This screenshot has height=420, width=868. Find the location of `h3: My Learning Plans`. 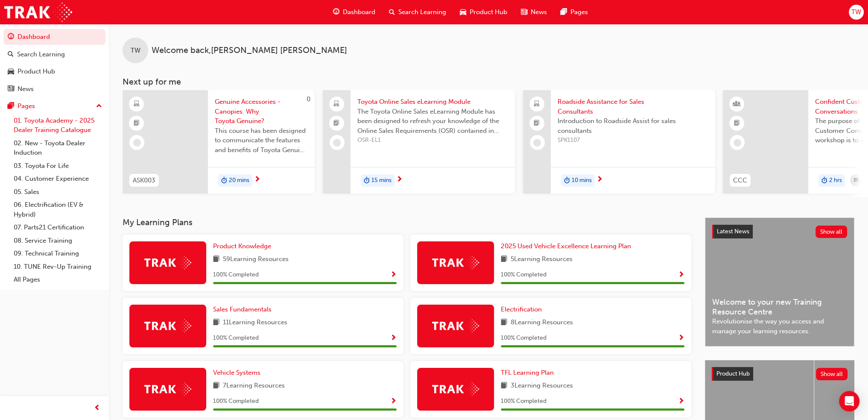

h3: My Learning Plans is located at coordinates (407, 222).